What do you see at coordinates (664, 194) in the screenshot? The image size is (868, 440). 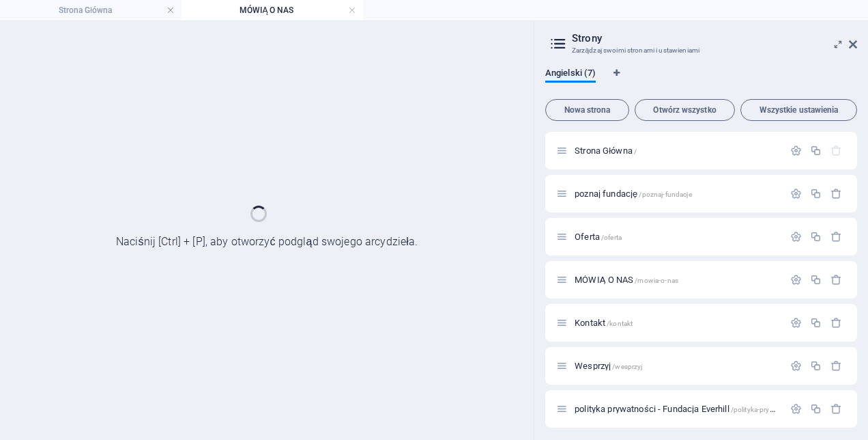 I see `span: /poznaj-fundacje` at bounding box center [664, 194].